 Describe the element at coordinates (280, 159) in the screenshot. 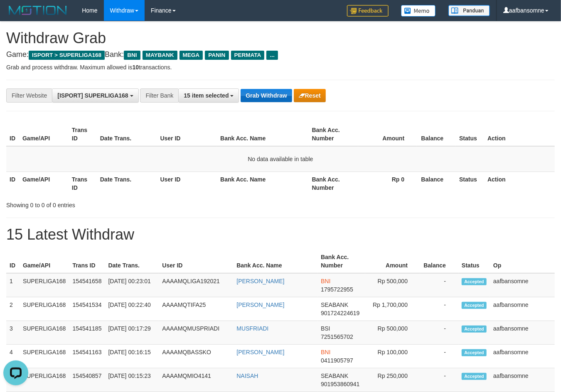

I see `td: No data available in table` at that location.